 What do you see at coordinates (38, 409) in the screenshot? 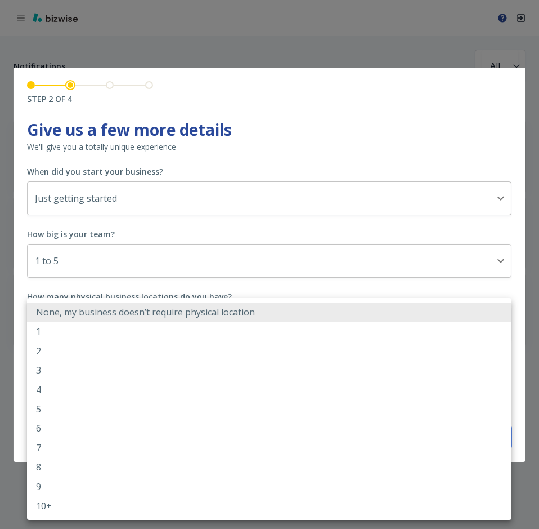
I see `p: 5` at bounding box center [38, 409].